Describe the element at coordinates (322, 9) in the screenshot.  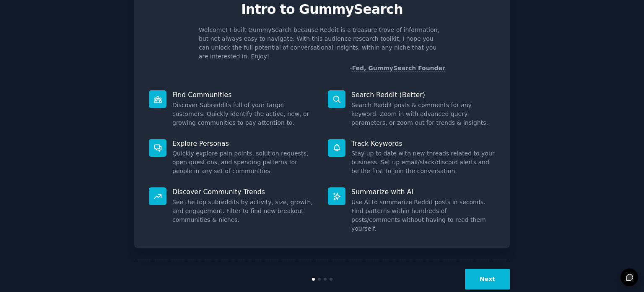
I see `p: Intro to GummySearch` at that location.